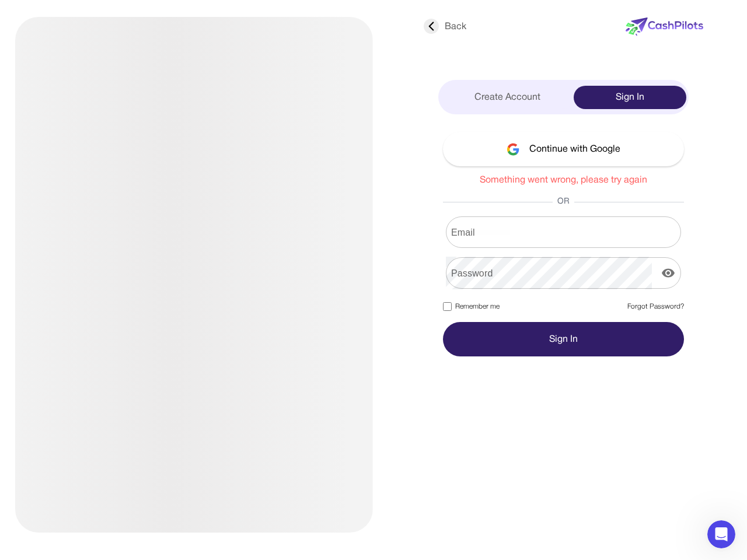 The width and height of the screenshot is (747, 560). I want to click on button: display the password, so click(668, 273).